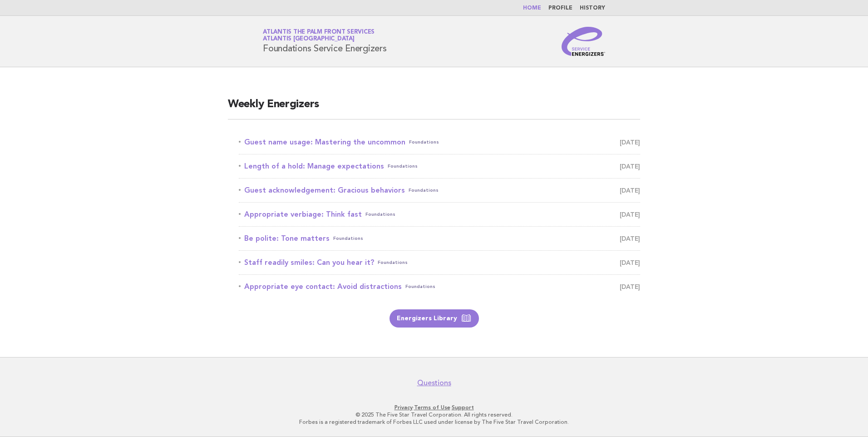  What do you see at coordinates (325, 41) in the screenshot?
I see `h1: Foundations Service Energizers` at bounding box center [325, 41].